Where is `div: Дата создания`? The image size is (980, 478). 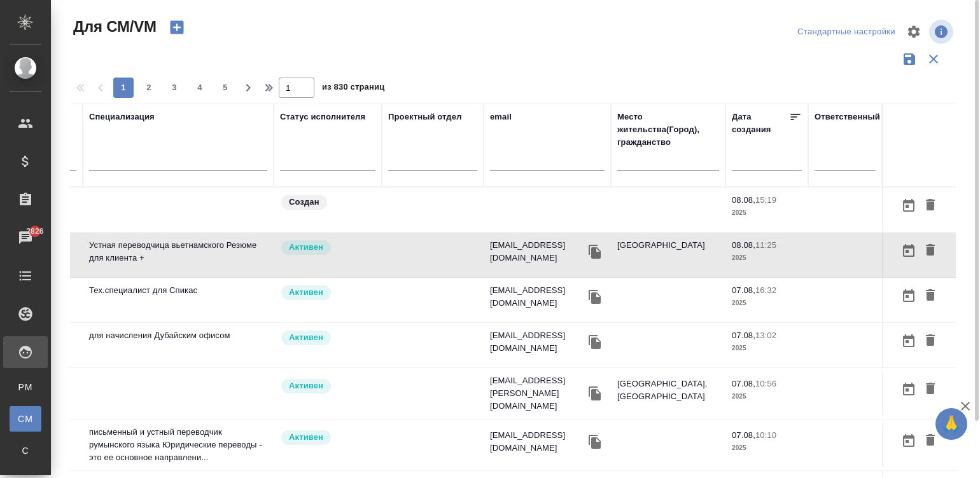
div: Дата создания is located at coordinates (760, 124).